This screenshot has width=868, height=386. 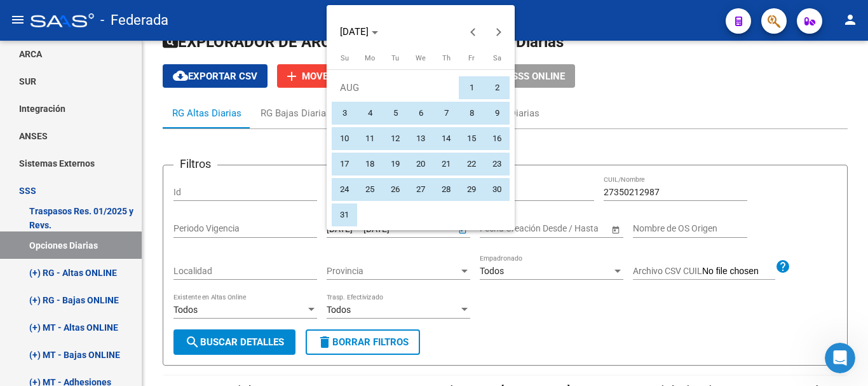 I want to click on span: 5, so click(x=395, y=113).